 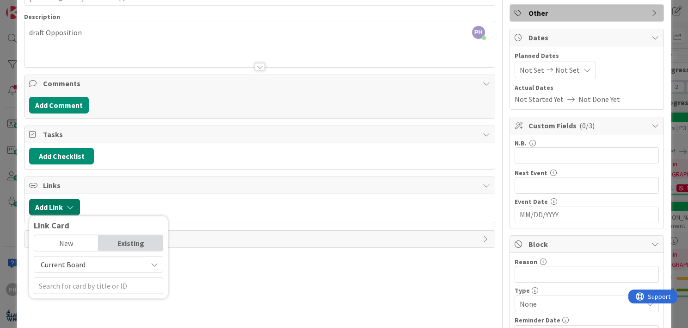 I want to click on p: draft Opposition, so click(x=260, y=32).